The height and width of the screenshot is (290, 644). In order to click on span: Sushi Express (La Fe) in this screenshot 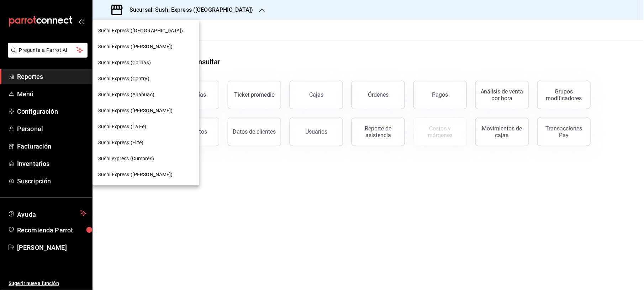, I will do `click(122, 127)`.